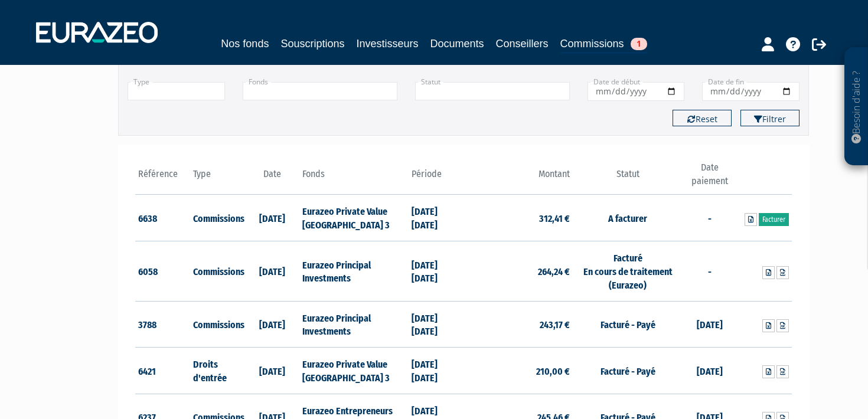 This screenshot has width=868, height=419. What do you see at coordinates (457, 44) in the screenshot?
I see `a: Documents` at bounding box center [457, 44].